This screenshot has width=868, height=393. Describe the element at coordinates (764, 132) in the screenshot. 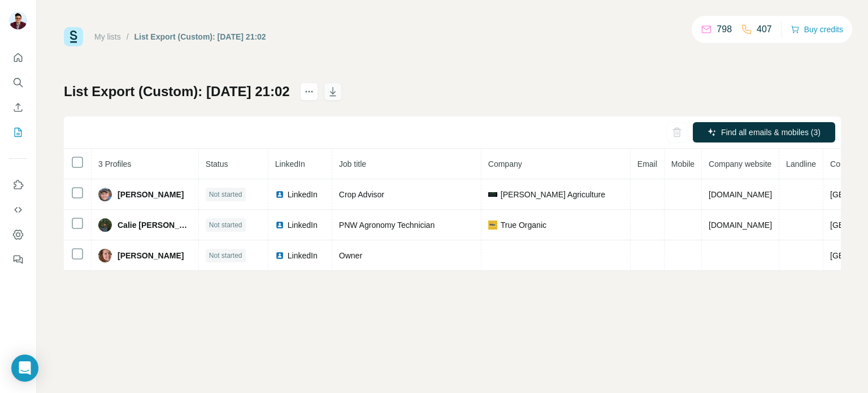

I see `button: Find all emails & mobiles (3)` at that location.